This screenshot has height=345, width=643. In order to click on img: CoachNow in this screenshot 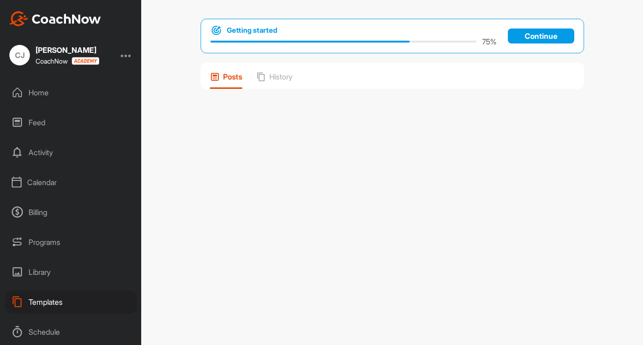, I will do `click(55, 19)`.